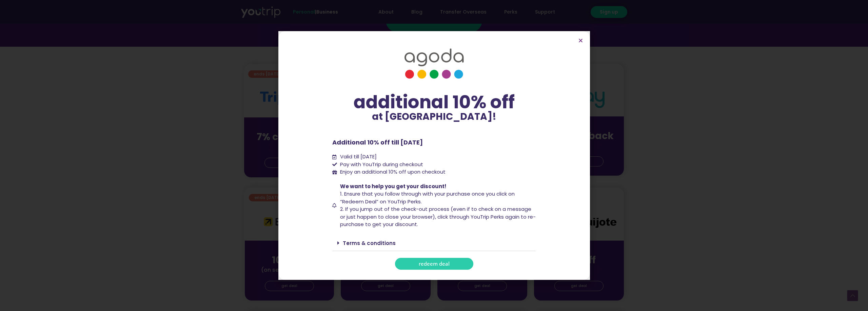 This screenshot has width=868, height=311. Describe the element at coordinates (434, 264) in the screenshot. I see `a: redeem deal` at that location.